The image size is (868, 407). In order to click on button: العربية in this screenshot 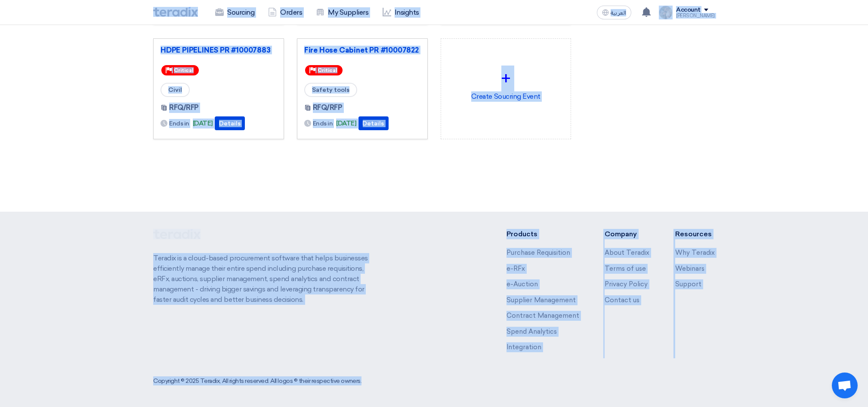, I will do `click(614, 12)`.